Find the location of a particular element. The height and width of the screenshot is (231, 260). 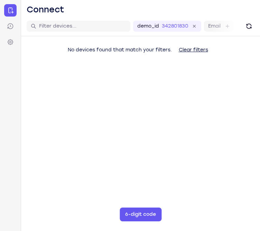

button: Clear filters is located at coordinates (193, 50).